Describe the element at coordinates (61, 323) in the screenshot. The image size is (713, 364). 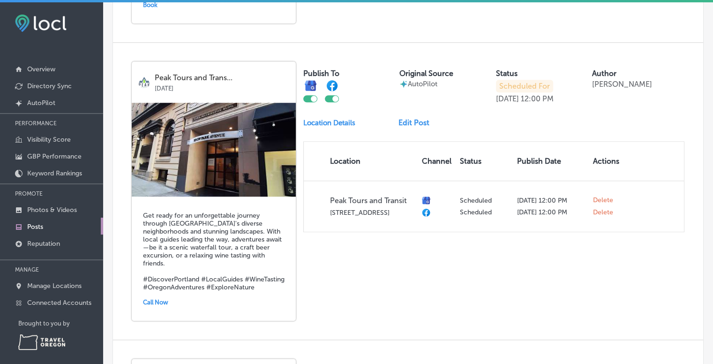
I see `p: Brought to you by` at that location.